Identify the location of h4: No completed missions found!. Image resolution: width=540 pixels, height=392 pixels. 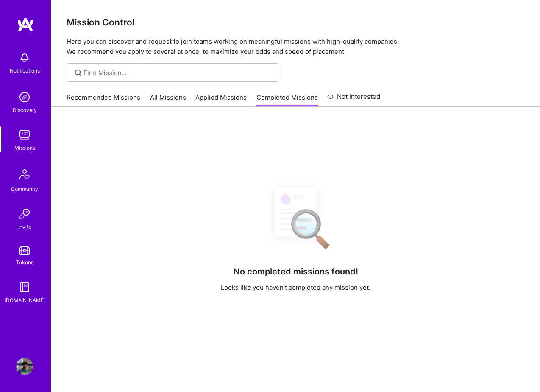
(296, 271).